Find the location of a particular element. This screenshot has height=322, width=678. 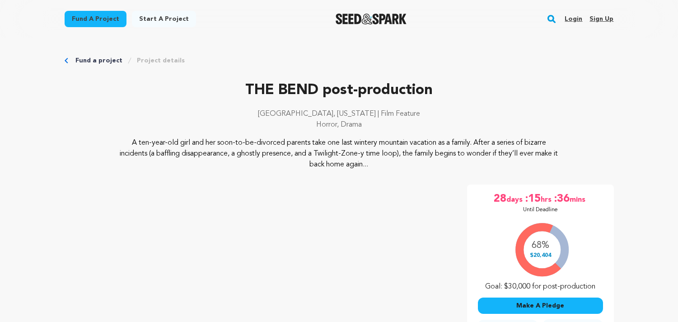

a: Login is located at coordinates (573, 19).